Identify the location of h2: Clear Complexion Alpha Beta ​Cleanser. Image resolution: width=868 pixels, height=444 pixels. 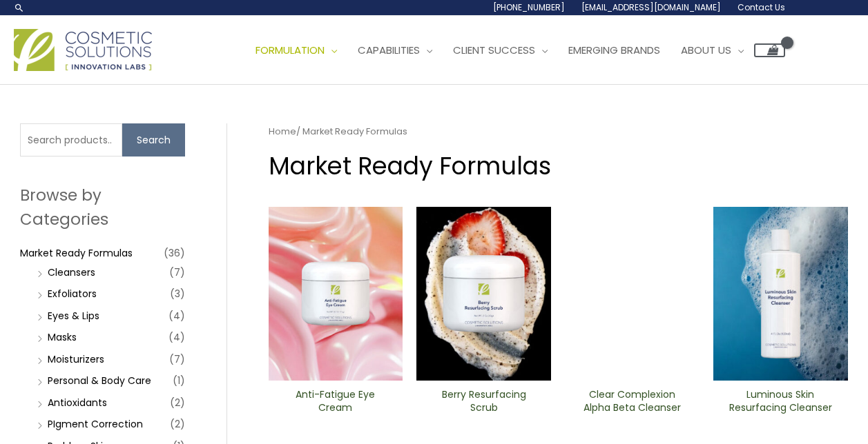
(632, 401).